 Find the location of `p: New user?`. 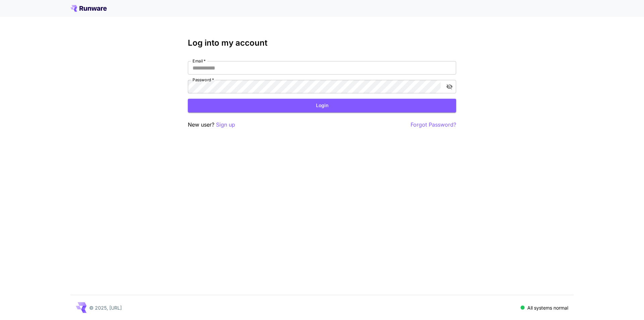

p: New user? is located at coordinates (211, 125).